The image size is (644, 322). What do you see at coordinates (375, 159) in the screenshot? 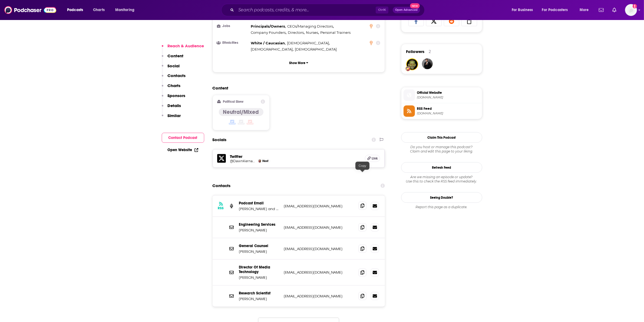
I see `span: Link` at bounding box center [375, 159].